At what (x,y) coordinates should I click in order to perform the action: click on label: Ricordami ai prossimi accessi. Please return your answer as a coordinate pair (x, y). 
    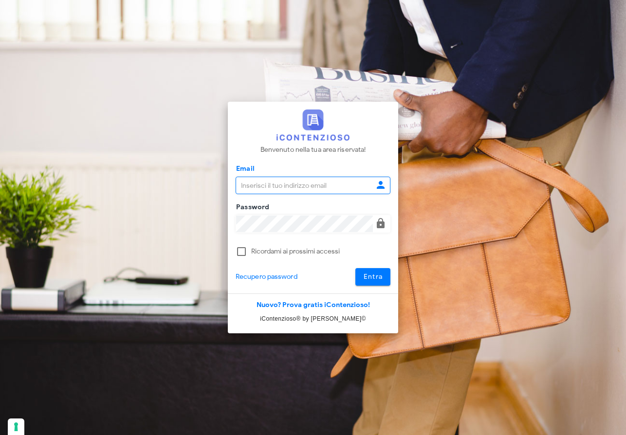
    Looking at the image, I should click on (321, 252).